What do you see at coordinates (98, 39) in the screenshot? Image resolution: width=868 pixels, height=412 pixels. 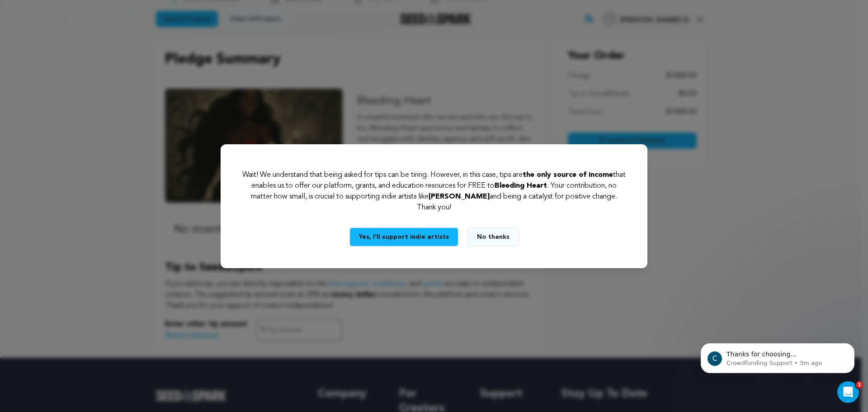 I see `p: Message from Crowdfunding Support, sent 3m ago` at bounding box center [98, 39].